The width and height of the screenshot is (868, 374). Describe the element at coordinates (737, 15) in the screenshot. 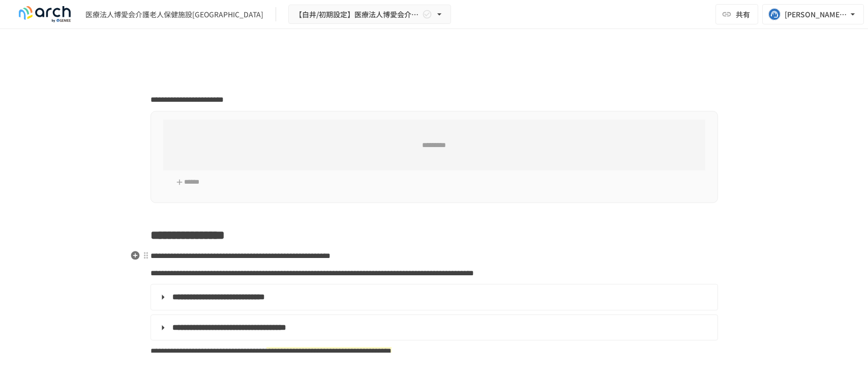

I see `button: 共有` at that location.